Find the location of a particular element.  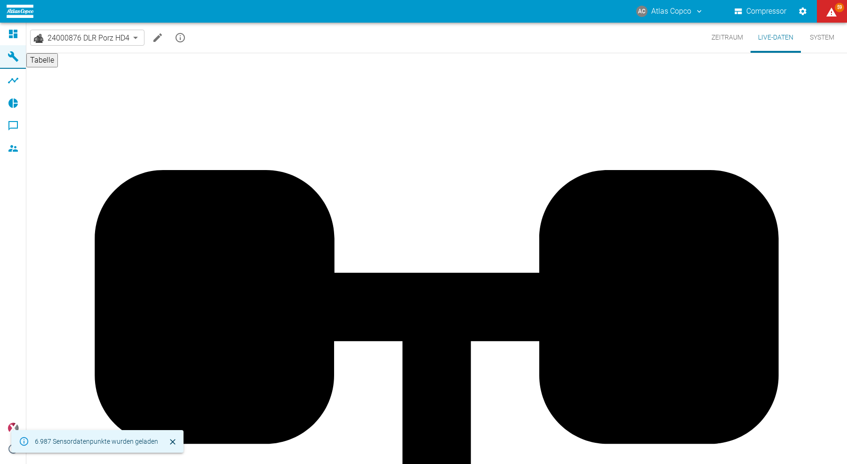

a: 24000876 DLR Porz HD4 is located at coordinates (81, 38).